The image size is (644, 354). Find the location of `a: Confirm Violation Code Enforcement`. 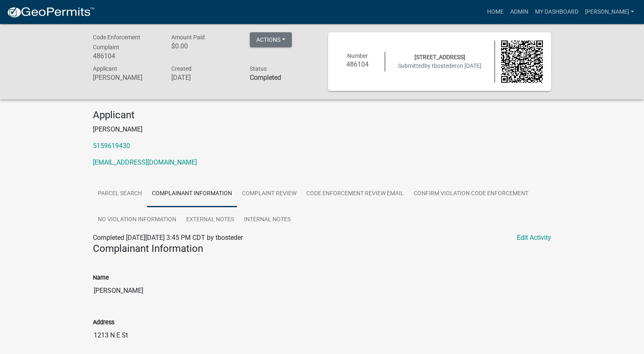

a: Confirm Violation Code Enforcement is located at coordinates (471, 194).